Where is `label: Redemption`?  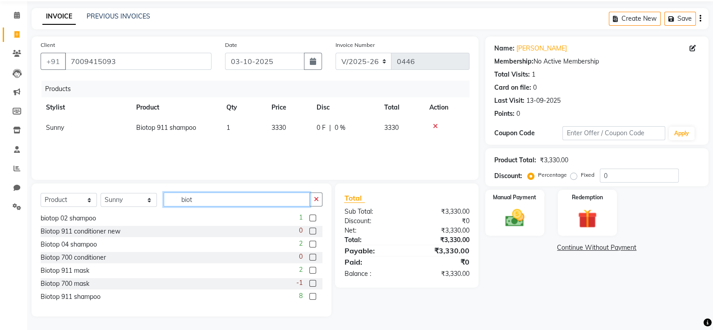 label: Redemption is located at coordinates (587, 198).